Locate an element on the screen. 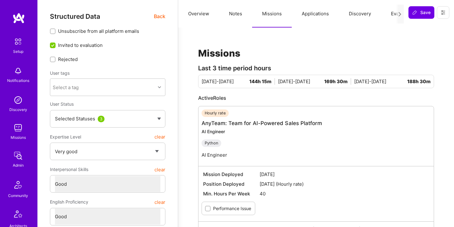 The height and width of the screenshot is (227, 454). label: User tags is located at coordinates (60, 73).